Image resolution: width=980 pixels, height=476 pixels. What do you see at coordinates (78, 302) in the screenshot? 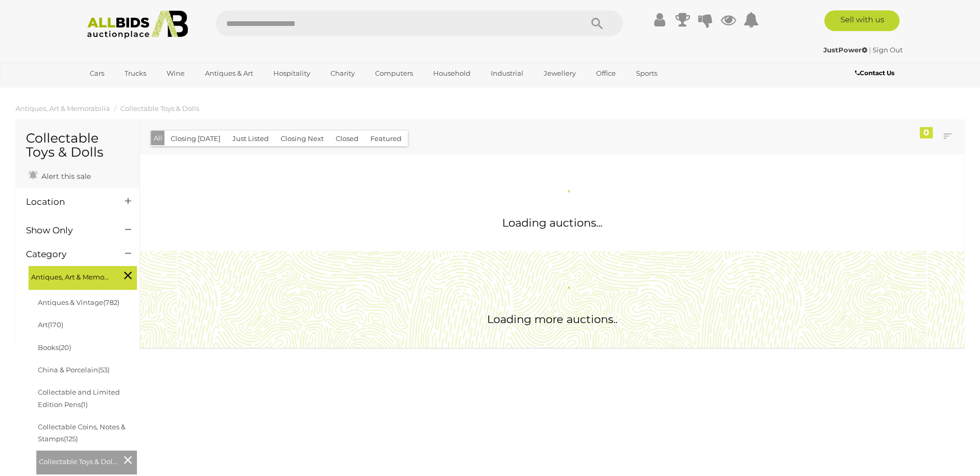
I see `a: Antiques & Vintage(782)` at bounding box center [78, 302].